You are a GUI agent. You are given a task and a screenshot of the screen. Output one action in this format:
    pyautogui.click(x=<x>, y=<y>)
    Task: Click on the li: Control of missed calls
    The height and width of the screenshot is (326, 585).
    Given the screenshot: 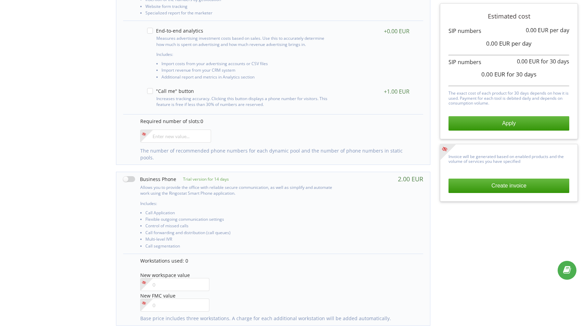 What is the action you would take?
    pyautogui.click(x=239, y=226)
    